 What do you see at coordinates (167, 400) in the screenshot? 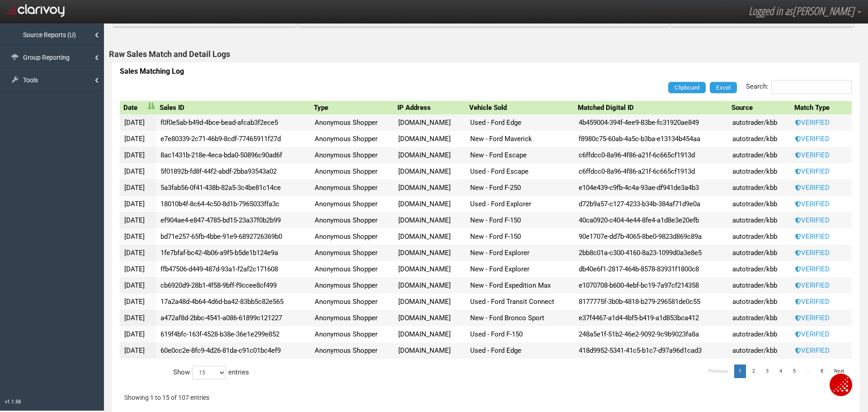
I see `div: Showing 1 to 15 of 107 entries` at bounding box center [167, 400].